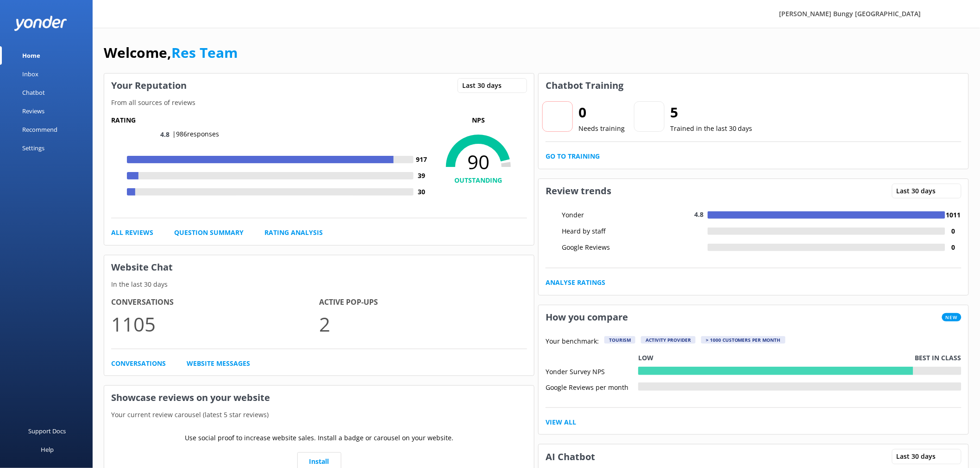 Image resolution: width=980 pixels, height=468 pixels. I want to click on div: Google Reviews, so click(601, 248).